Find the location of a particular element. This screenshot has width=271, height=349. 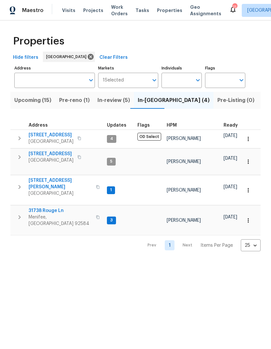

span: Pre-reno (1) is located at coordinates (74, 100).